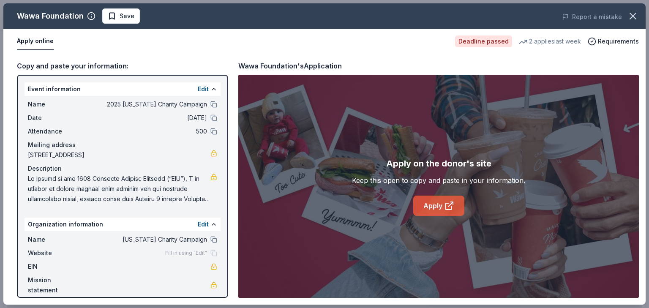  I want to click on span: Mission statement, so click(56, 285).